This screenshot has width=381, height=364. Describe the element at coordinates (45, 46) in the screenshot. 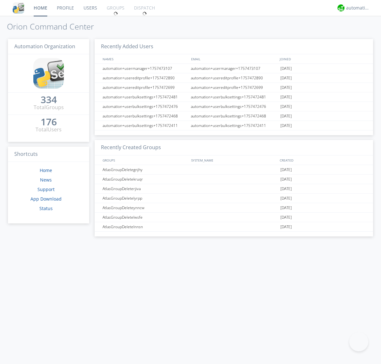

I see `span: Automation Organization` at that location.